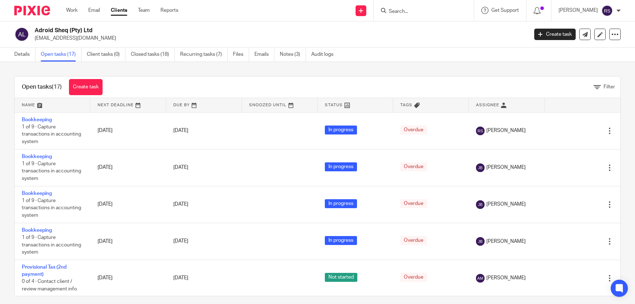 Image resolution: width=635 pixels, height=304 pixels. What do you see at coordinates (609, 87) in the screenshot?
I see `span: Filter` at bounding box center [609, 87].